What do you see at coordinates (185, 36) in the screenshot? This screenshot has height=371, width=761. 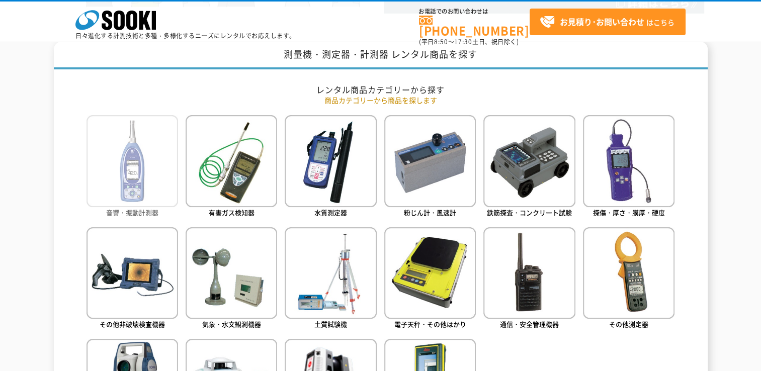 I see `p: 日々進化する計測技術と多種・多様化するニーズにレンタルでお応えします。` at bounding box center [185, 36].